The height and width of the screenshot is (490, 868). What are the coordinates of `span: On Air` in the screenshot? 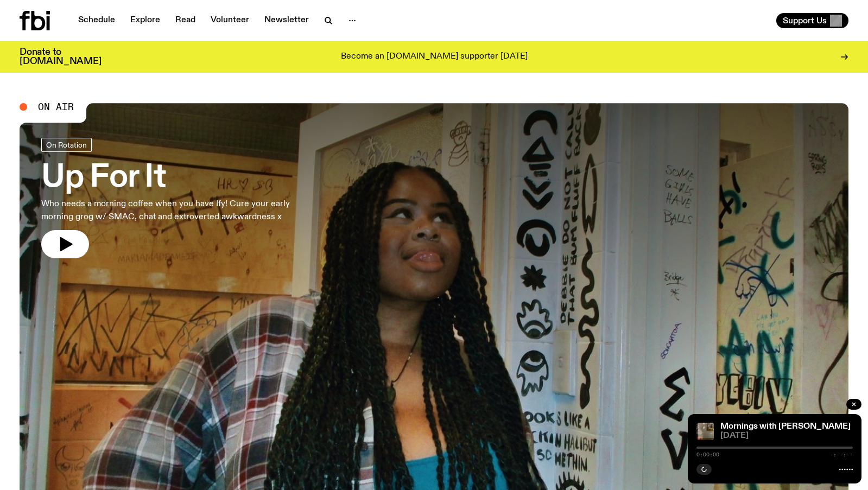 It's located at (56, 107).